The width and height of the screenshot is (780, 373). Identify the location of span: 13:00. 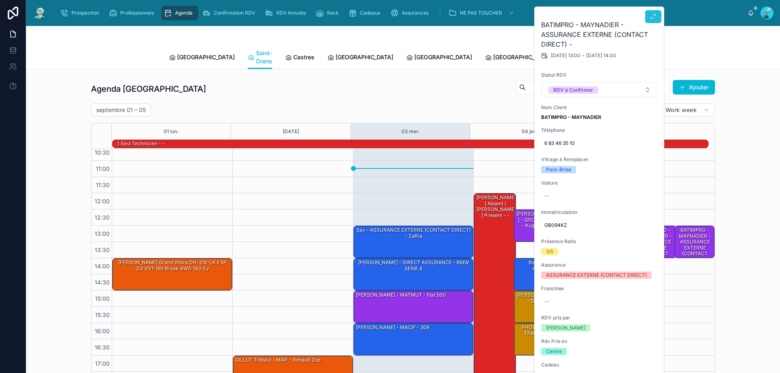
(102, 234).